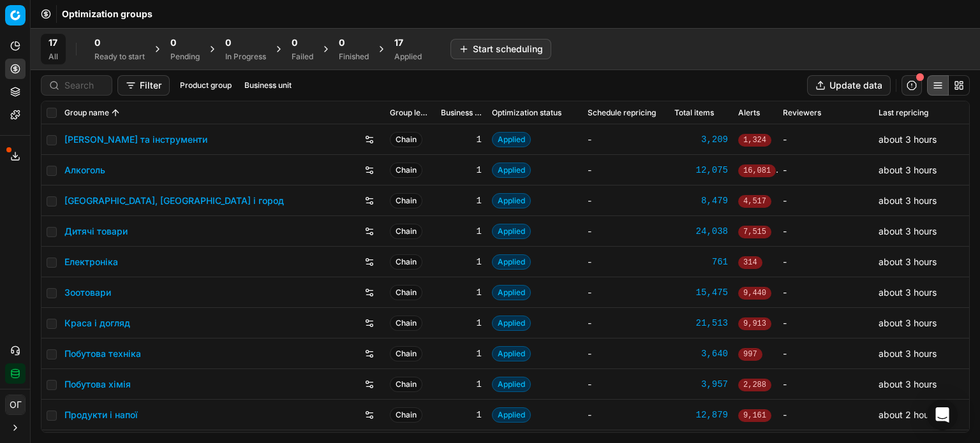 The image size is (980, 443). Describe the element at coordinates (701, 385) in the screenshot. I see `a: 3,957` at that location.